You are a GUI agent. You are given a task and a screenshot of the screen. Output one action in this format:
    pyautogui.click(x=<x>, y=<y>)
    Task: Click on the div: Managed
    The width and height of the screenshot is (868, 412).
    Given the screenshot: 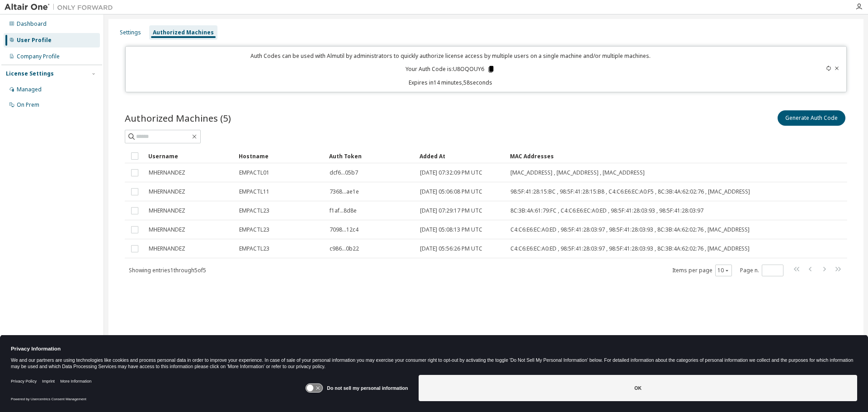 What is the action you would take?
    pyautogui.click(x=29, y=89)
    